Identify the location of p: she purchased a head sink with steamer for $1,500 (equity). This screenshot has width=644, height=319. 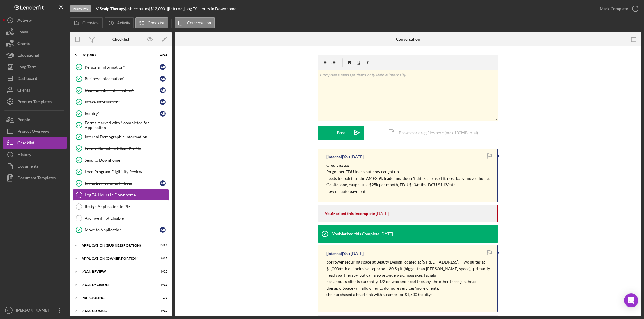
(408, 295).